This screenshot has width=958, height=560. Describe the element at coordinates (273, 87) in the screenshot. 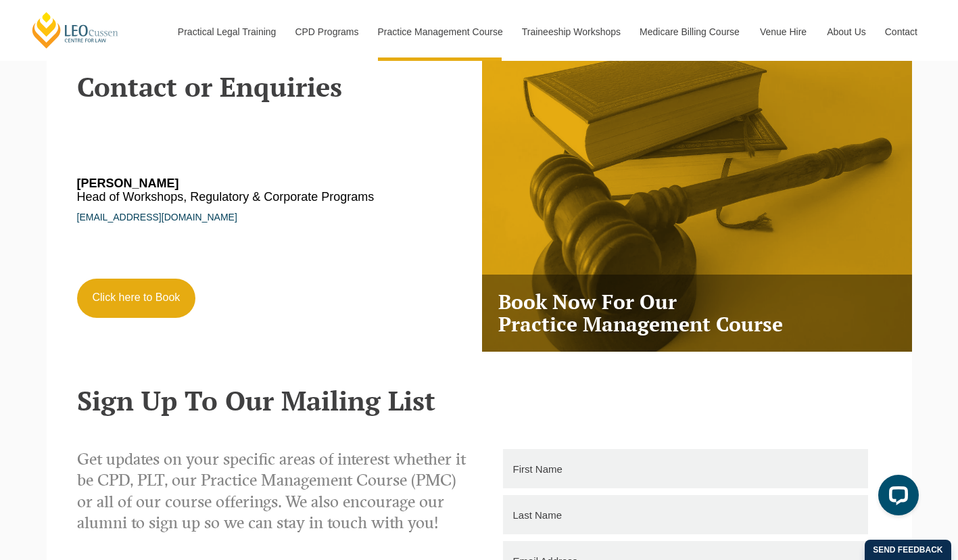

I see `h2: Contact or Enquiries` at that location.